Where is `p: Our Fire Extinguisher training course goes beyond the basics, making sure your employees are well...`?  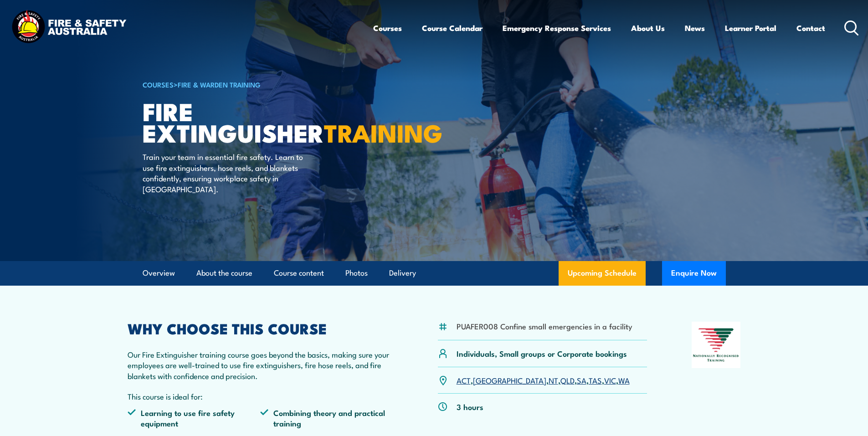
p: Our Fire Extinguisher training course goes beyond the basics, making sure your employees are well... is located at coordinates (260, 365).